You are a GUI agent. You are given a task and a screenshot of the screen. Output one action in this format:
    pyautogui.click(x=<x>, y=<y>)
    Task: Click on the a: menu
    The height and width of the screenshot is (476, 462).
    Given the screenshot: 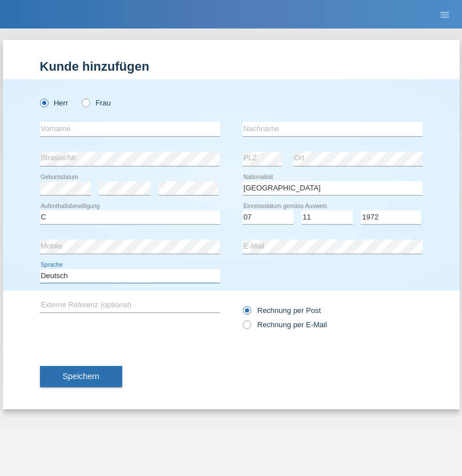 What is the action you would take?
    pyautogui.click(x=444, y=14)
    